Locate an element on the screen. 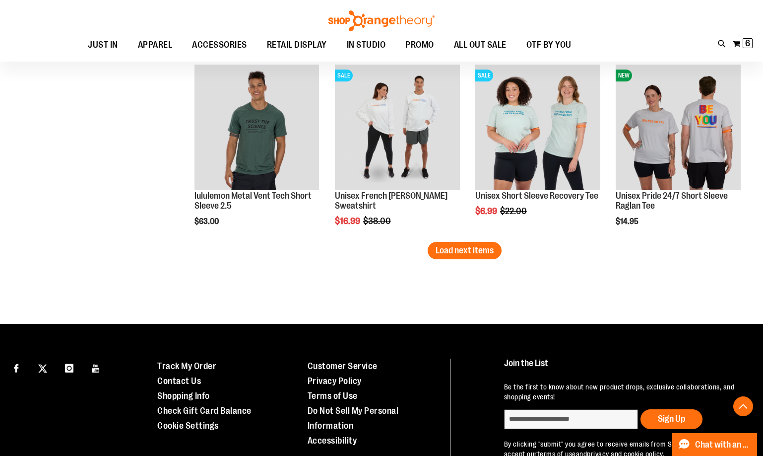 This screenshot has height=456, width=763. span: Load next items is located at coordinates (465, 250).